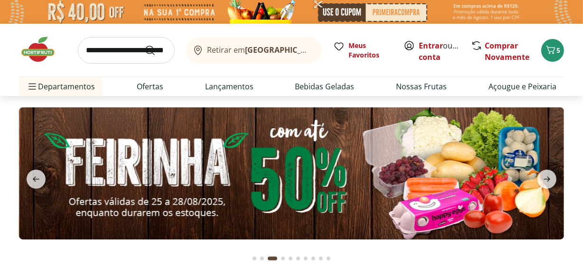 The width and height of the screenshot is (583, 277). What do you see at coordinates (430, 46) in the screenshot?
I see `a: Entrar` at bounding box center [430, 46].